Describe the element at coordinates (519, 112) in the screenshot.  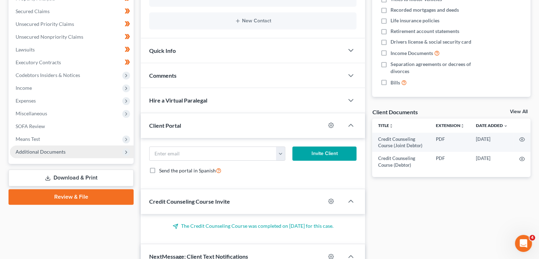
I see `a: View All` at that location.